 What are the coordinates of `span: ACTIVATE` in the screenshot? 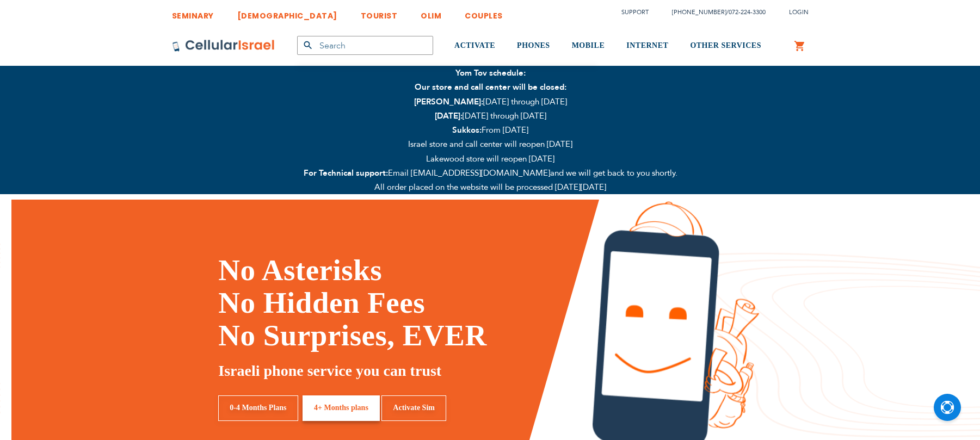 It's located at (474, 45).